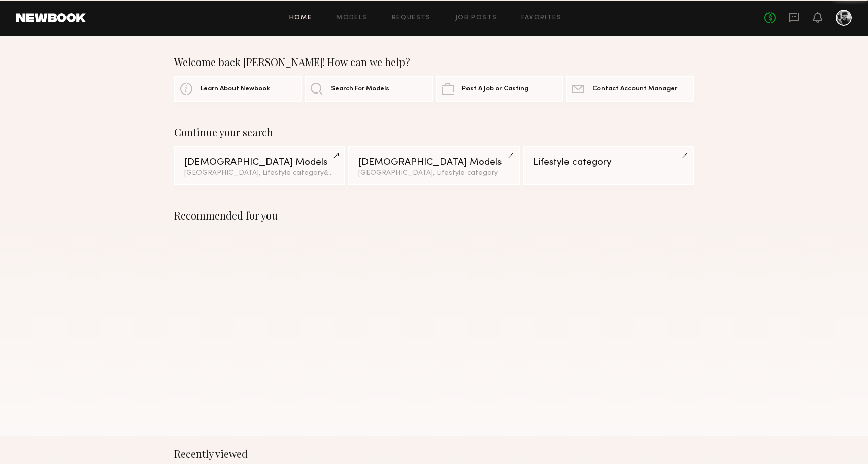 The height and width of the screenshot is (464, 868). Describe the element at coordinates (434, 216) in the screenshot. I see `div: Recommended for you` at that location.